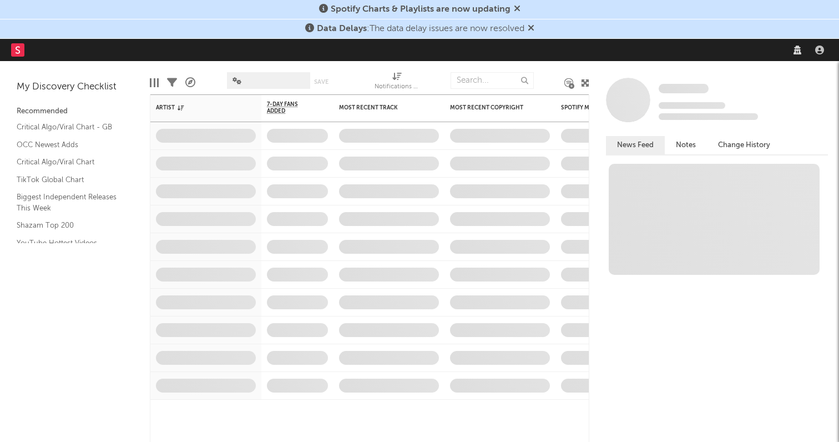 This screenshot has width=839, height=442. What do you see at coordinates (69, 180) in the screenshot?
I see `a: TikTok Global Chart` at bounding box center [69, 180].